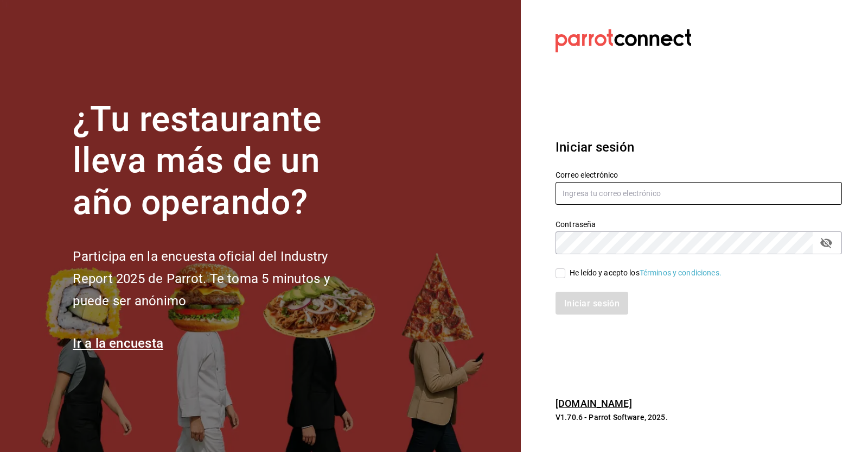 This screenshot has width=868, height=452. Describe the element at coordinates (699, 194) in the screenshot. I see `input: Ingresa tu correo electrónico` at that location.